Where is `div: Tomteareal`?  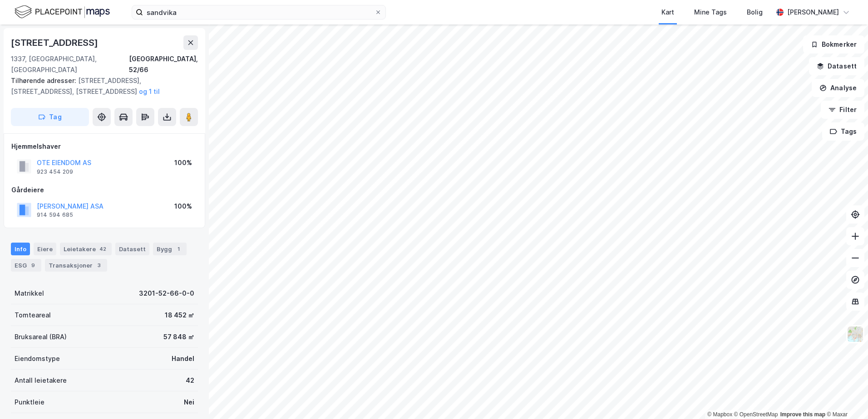
div: Tomteareal is located at coordinates (32, 316).